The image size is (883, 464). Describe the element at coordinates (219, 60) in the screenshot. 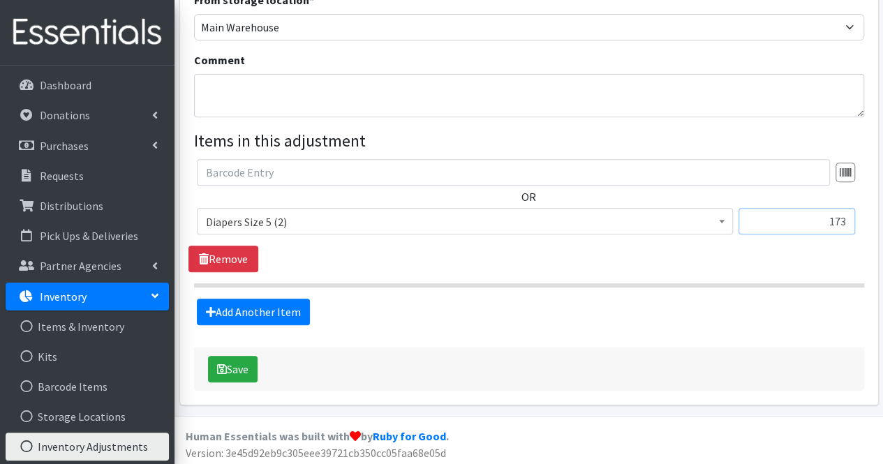

I see `label: Comment` at that location.